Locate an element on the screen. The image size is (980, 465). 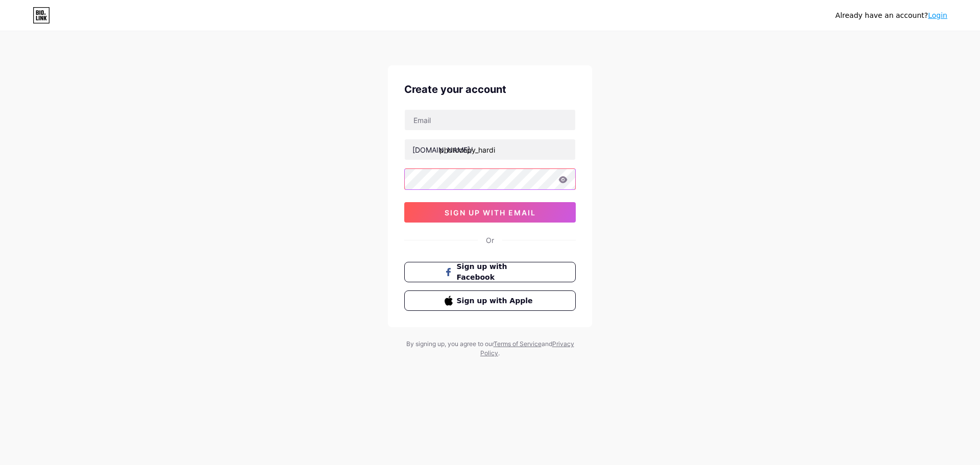
a: Sign up with Apple is located at coordinates (490, 301).